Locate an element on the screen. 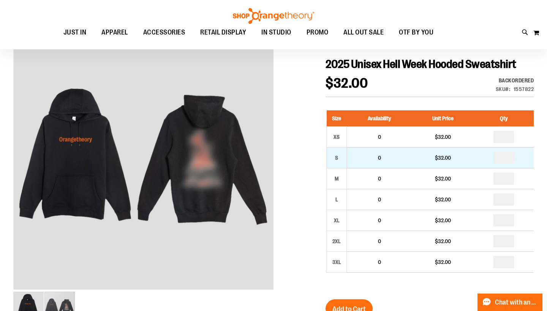  div: S is located at coordinates (336, 158).